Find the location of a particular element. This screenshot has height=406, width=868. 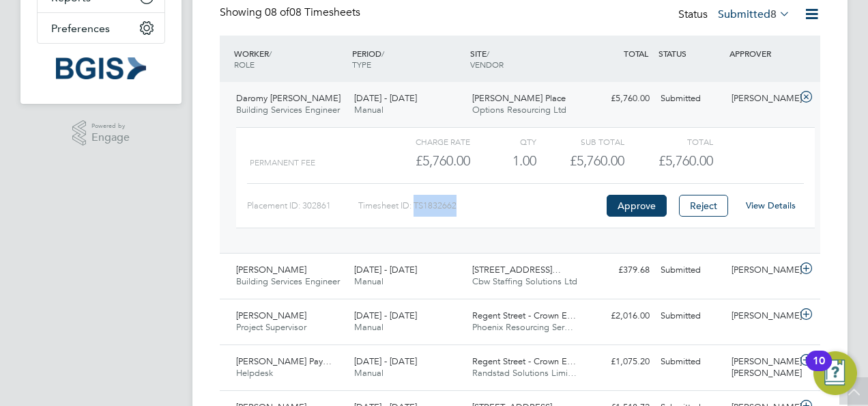

div: SITE is located at coordinates (526, 59).